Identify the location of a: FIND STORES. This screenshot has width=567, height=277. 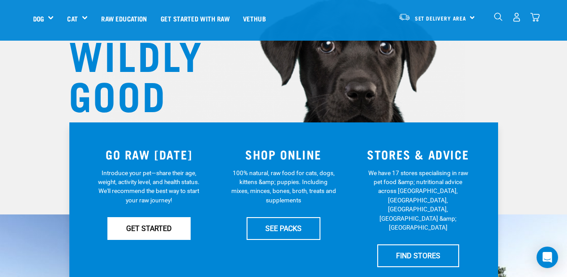
(418, 256).